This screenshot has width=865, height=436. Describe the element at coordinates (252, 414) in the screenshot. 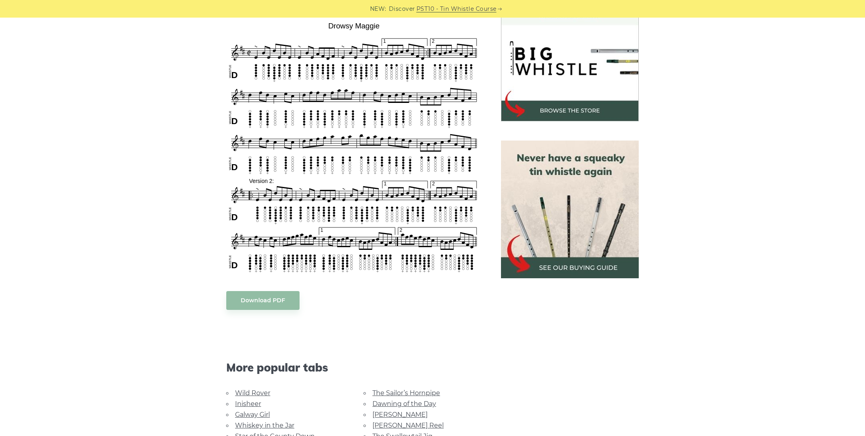

I see `a: Galway Girl` at that location.